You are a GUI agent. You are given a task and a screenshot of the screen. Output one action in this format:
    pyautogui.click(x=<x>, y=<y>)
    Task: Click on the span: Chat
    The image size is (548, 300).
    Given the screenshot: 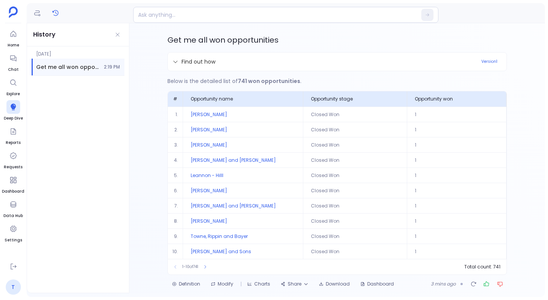 What is the action you would take?
    pyautogui.click(x=13, y=70)
    